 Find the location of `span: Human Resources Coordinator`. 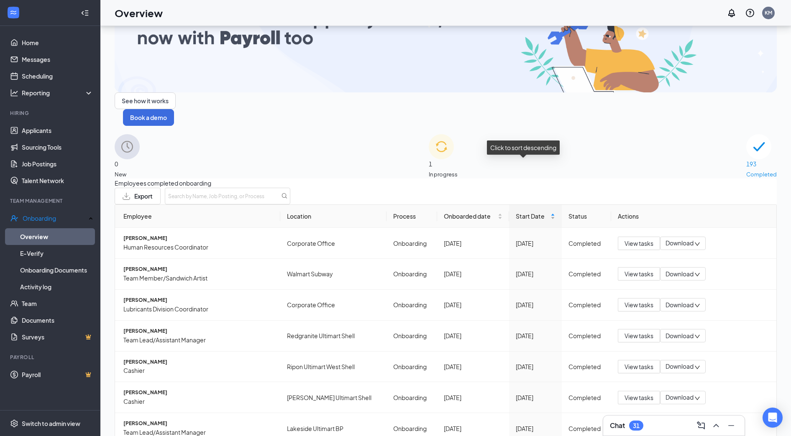

span: Human Resources Coordinator is located at coordinates (198, 247).